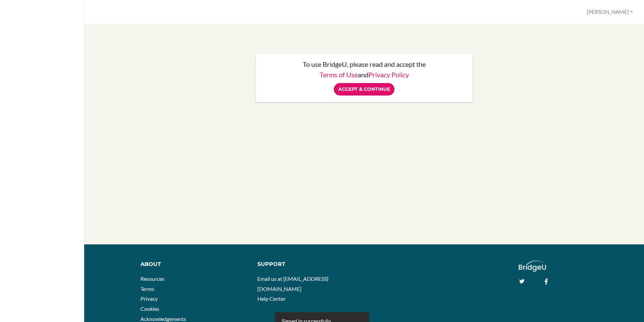  Describe the element at coordinates (193, 264) in the screenshot. I see `div: About` at that location.